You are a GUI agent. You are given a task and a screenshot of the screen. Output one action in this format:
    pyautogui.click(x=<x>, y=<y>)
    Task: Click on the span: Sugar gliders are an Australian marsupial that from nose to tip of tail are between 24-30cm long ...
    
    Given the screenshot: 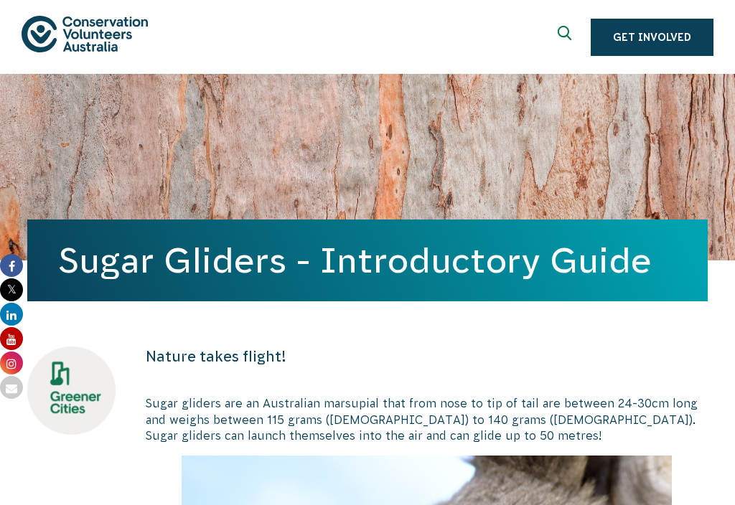 What is the action you would take?
    pyautogui.click(x=421, y=419)
    